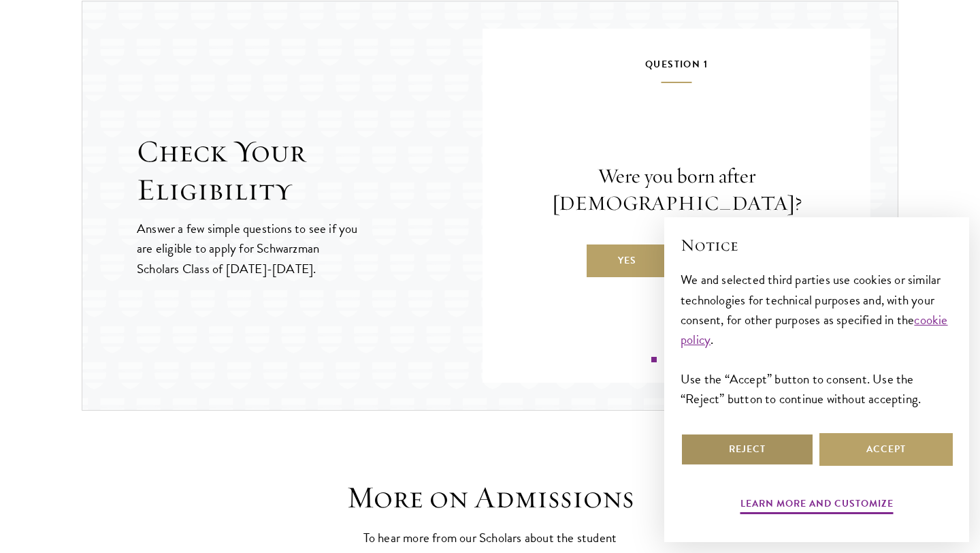  Describe the element at coordinates (627, 261) in the screenshot. I see `label: Yes` at that location.